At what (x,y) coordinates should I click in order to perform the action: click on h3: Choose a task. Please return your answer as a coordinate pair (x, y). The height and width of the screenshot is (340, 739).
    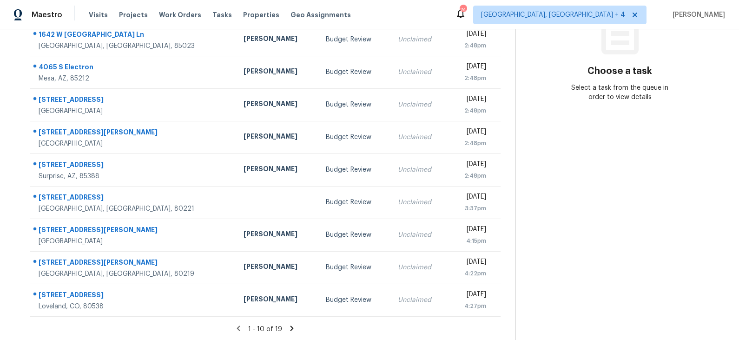
    Looking at the image, I should click on (620, 71).